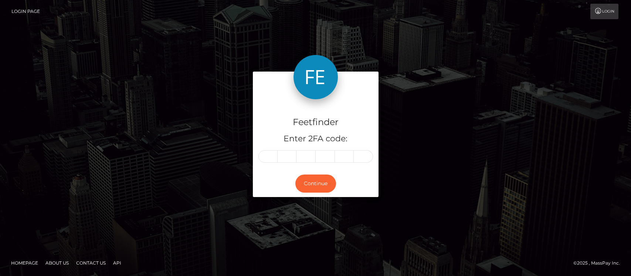  What do you see at coordinates (604, 11) in the screenshot?
I see `a: Login` at bounding box center [604, 11].